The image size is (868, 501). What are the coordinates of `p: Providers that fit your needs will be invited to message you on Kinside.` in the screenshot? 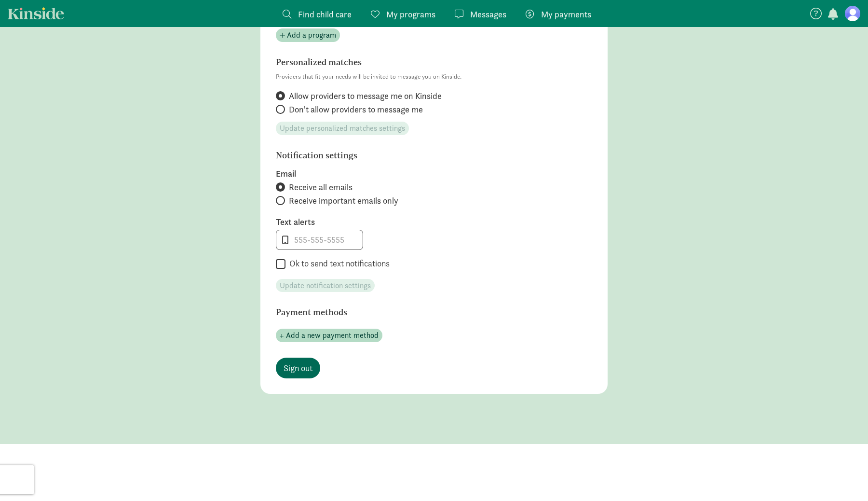 It's located at (434, 77).